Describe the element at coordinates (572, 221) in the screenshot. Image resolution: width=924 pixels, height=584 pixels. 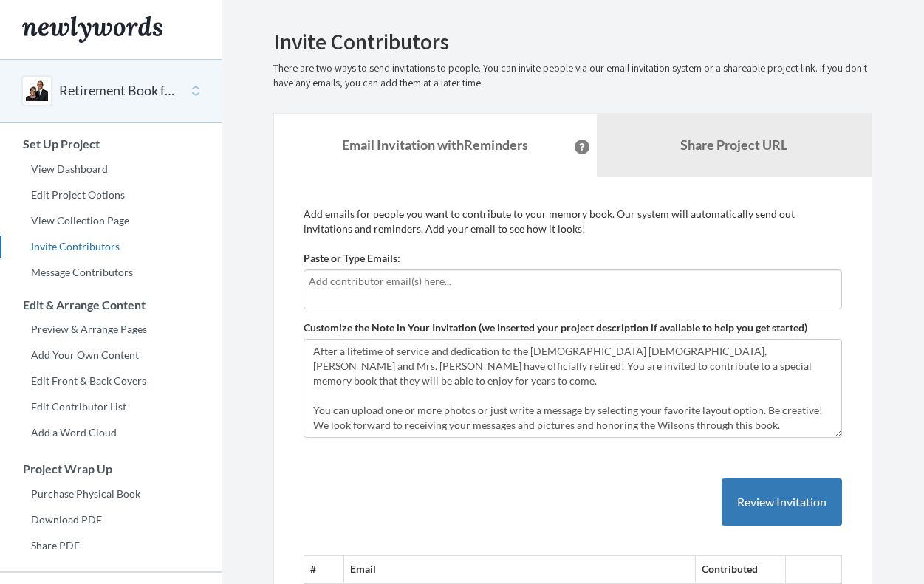
I see `p: Add emails for people you want to contribute to your memory book. Our system will automatically s...` at that location.